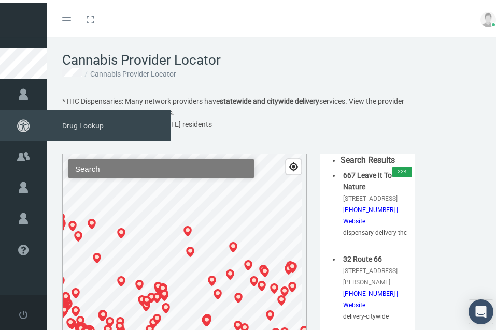 This screenshot has width=496, height=332. Describe the element at coordinates (374, 230) in the screenshot. I see `span: dispensary-delivery-thc` at that location.